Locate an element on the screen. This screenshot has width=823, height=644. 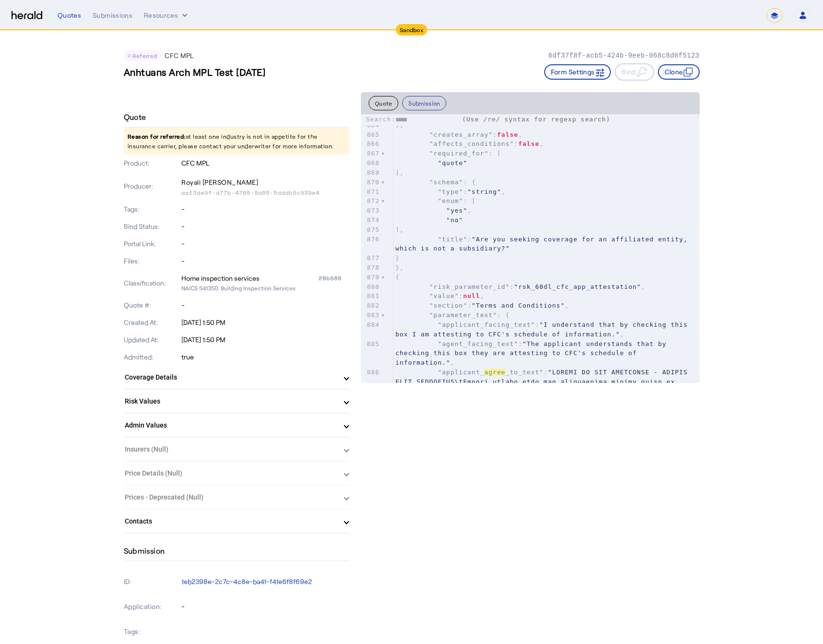
span: "title" is located at coordinates (453, 239).